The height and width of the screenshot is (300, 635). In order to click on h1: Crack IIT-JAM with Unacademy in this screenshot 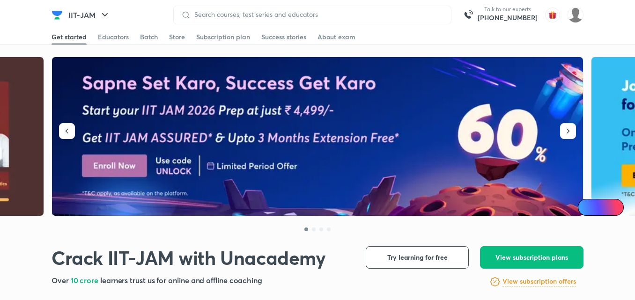, I will do `click(189, 258)`.